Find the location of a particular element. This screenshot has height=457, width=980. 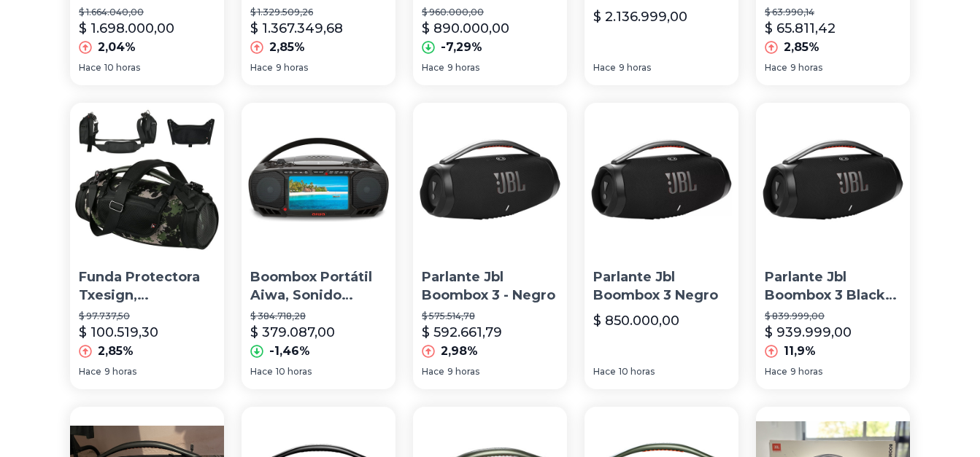

p: -7,29% is located at coordinates (461, 48).